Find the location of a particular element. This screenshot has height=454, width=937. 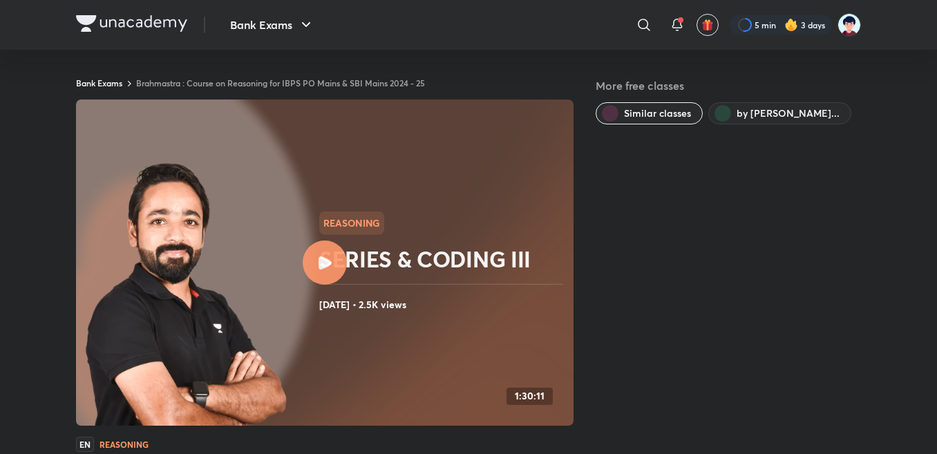

h5: More free classes is located at coordinates (728, 86).